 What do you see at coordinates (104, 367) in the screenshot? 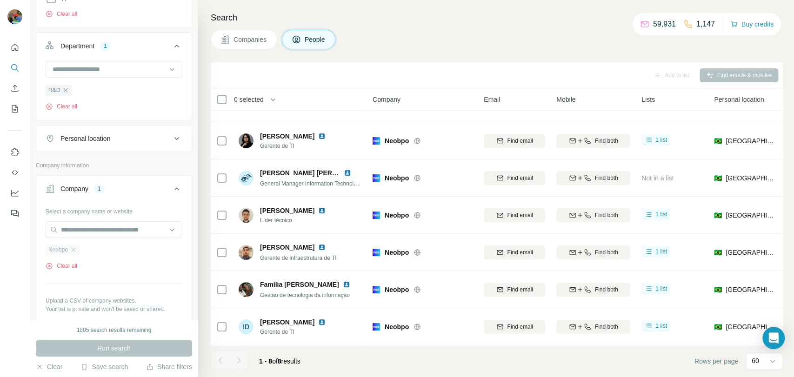
I see `button: Save search` at bounding box center [104, 367].